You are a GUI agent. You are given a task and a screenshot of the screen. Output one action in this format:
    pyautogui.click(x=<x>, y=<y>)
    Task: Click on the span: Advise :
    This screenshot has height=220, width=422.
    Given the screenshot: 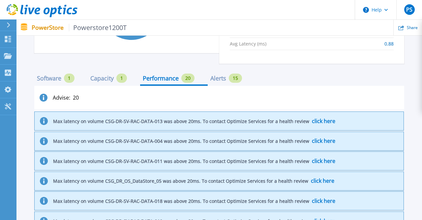 What is the action you would take?
    pyautogui.click(x=61, y=98)
    